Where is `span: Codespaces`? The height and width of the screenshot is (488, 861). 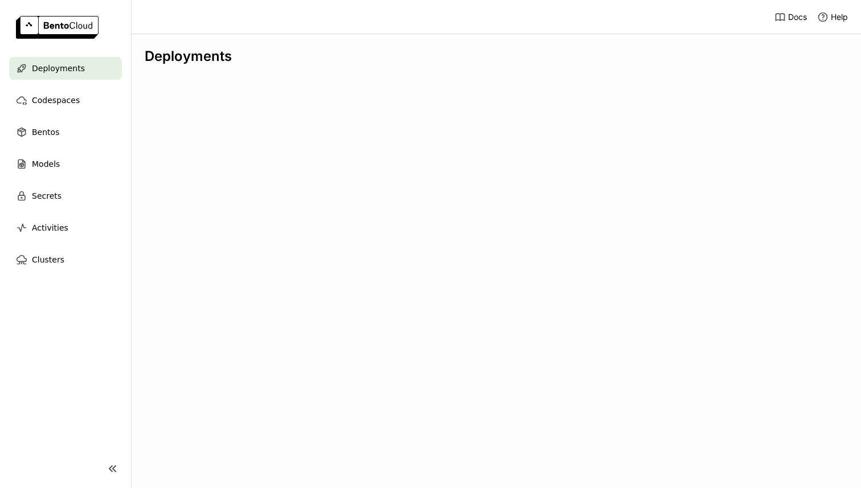
span: Codespaces is located at coordinates (56, 100).